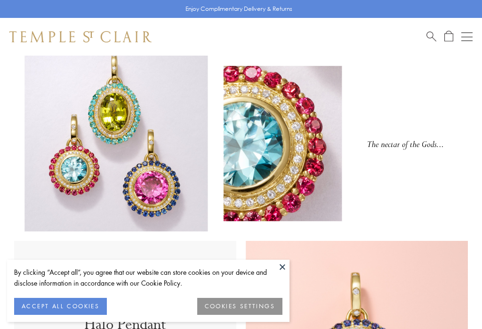 The image size is (482, 329). What do you see at coordinates (467, 37) in the screenshot?
I see `button: Open navigation` at bounding box center [467, 37].